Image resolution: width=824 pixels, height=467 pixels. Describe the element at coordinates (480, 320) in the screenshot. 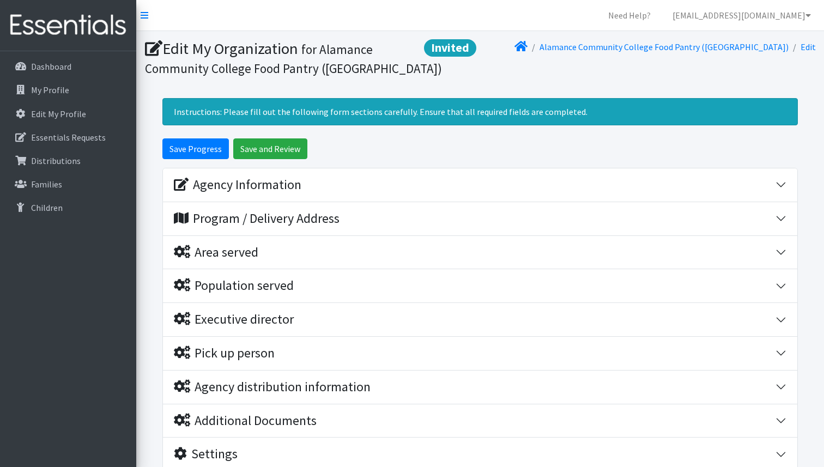

I see `button: Executive director` at that location.